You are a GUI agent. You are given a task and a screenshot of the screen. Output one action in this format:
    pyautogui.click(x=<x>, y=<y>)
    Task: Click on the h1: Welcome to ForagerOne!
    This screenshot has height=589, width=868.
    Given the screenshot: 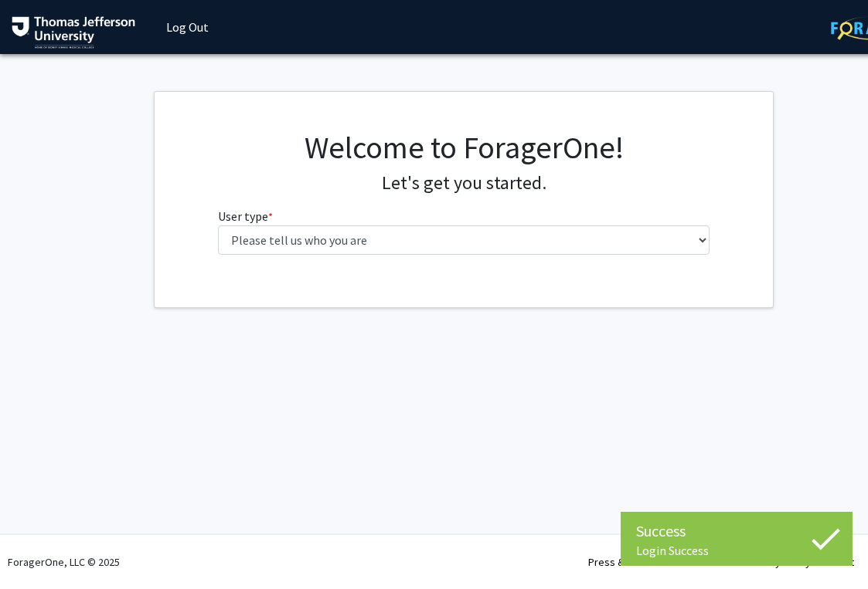 What is the action you would take?
    pyautogui.click(x=463, y=148)
    